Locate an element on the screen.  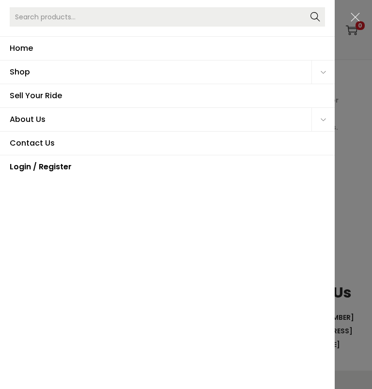
input: Search products… is located at coordinates (167, 17).